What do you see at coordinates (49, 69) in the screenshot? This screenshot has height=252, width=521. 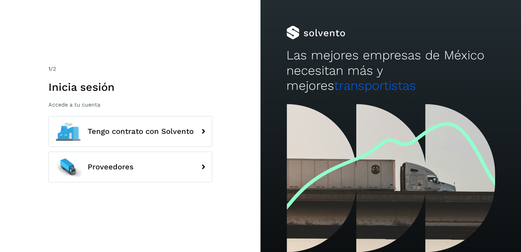 I see `span: 1` at bounding box center [49, 69].